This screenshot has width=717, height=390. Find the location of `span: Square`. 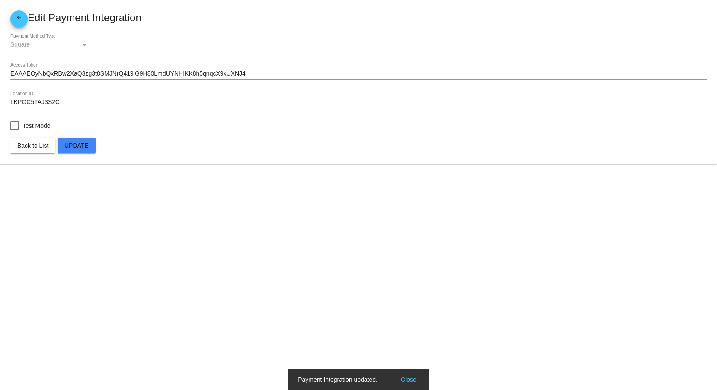

span: Square is located at coordinates (20, 45).